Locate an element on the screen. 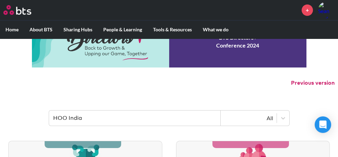 This screenshot has width=338, height=157. label: Sharing Hubs is located at coordinates (78, 30).